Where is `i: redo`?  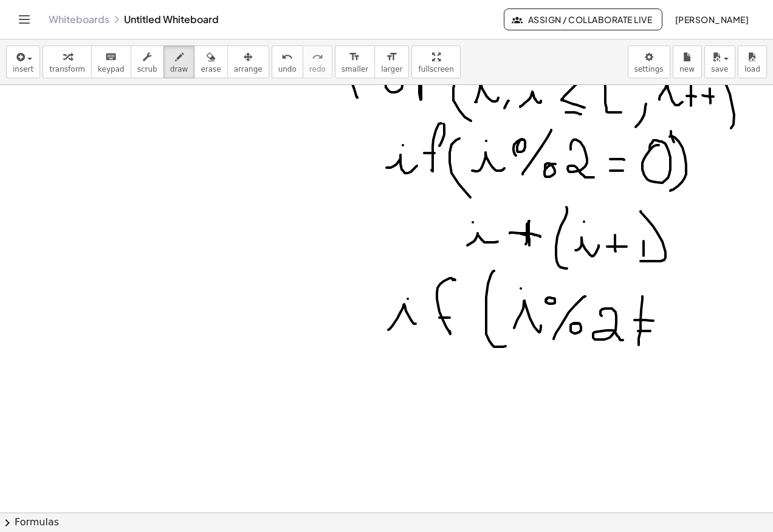 i: redo is located at coordinates (317, 58).